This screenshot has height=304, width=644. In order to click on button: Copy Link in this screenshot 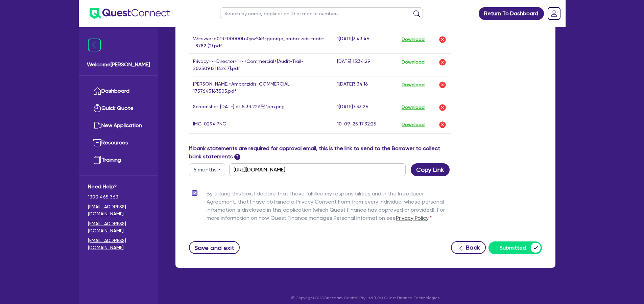, I will do `click(430, 169)`.